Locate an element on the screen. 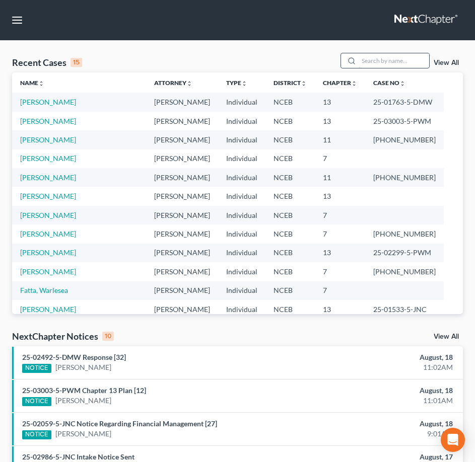  a: Nameunfold_more is located at coordinates (32, 83).